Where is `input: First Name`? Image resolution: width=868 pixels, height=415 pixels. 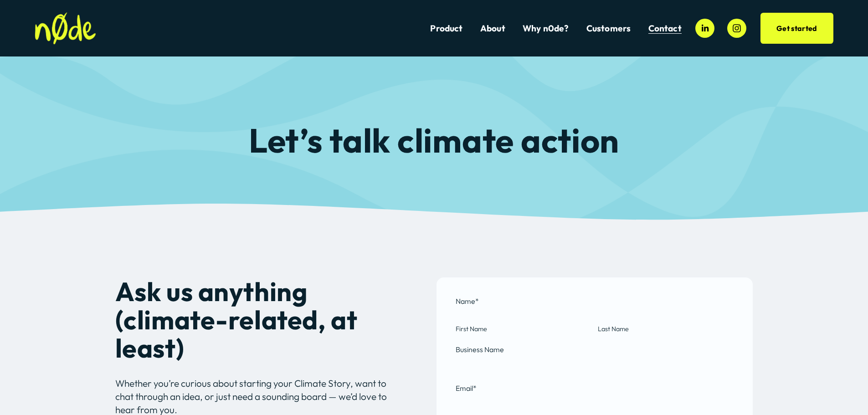
input: First Name is located at coordinates (524, 316).